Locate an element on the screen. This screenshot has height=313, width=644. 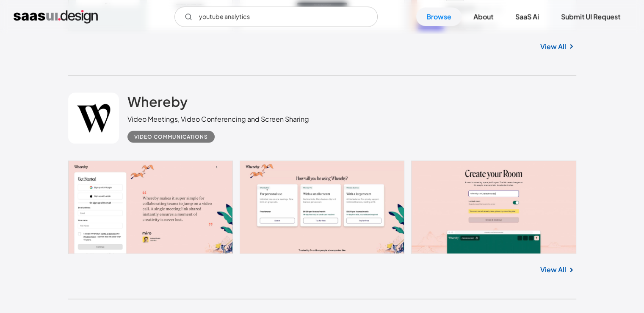
a: home is located at coordinates (56, 17).